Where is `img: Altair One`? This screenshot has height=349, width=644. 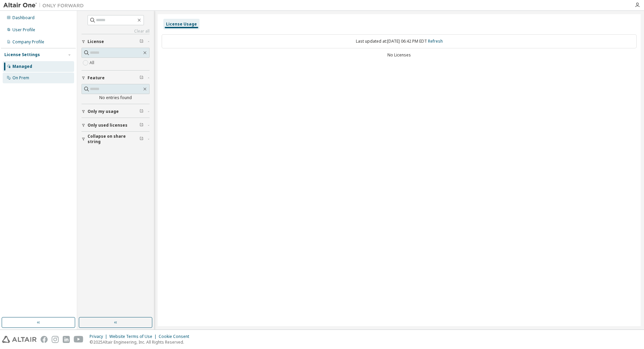
img: Altair One is located at coordinates (46, 6).